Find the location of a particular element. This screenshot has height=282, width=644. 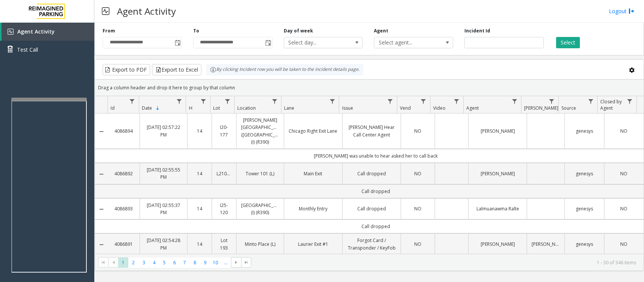

span: Page 5 is located at coordinates (164, 262).